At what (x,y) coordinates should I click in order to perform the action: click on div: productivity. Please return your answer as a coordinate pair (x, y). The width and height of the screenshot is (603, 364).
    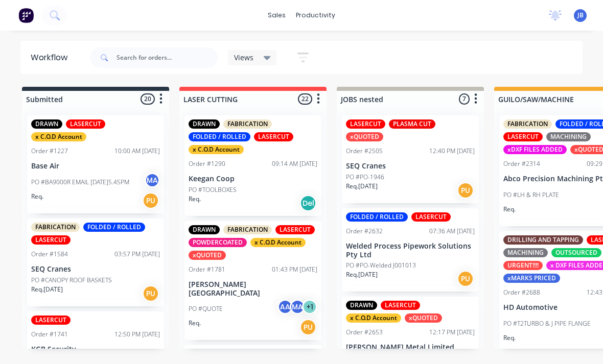
    Looking at the image, I should click on (315, 16).